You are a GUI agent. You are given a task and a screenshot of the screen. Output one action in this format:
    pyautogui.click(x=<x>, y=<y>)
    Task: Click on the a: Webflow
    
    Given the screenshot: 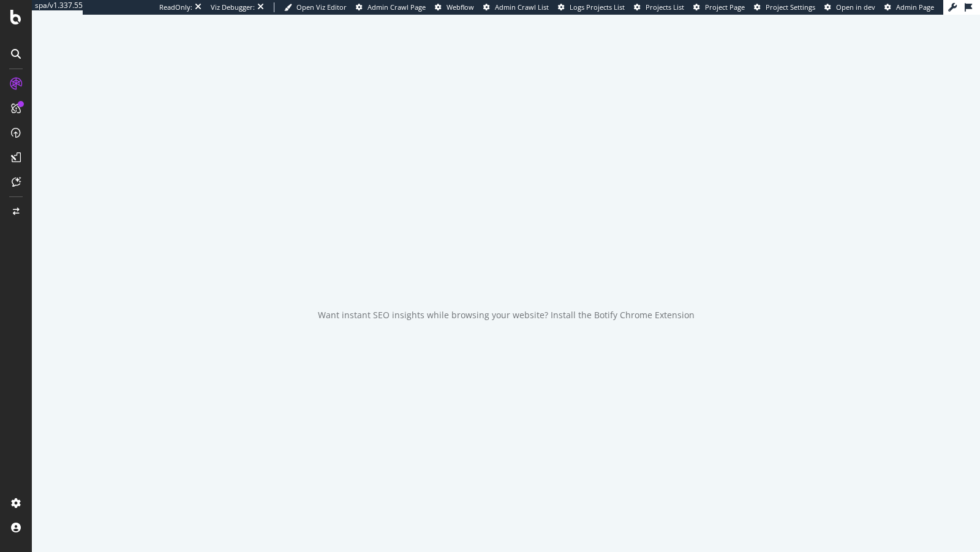 What is the action you would take?
    pyautogui.click(x=455, y=8)
    